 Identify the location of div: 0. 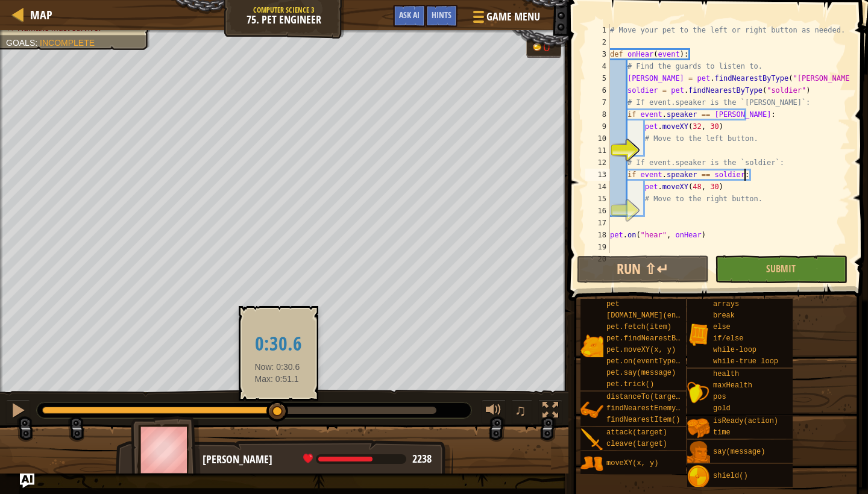
(549, 47).